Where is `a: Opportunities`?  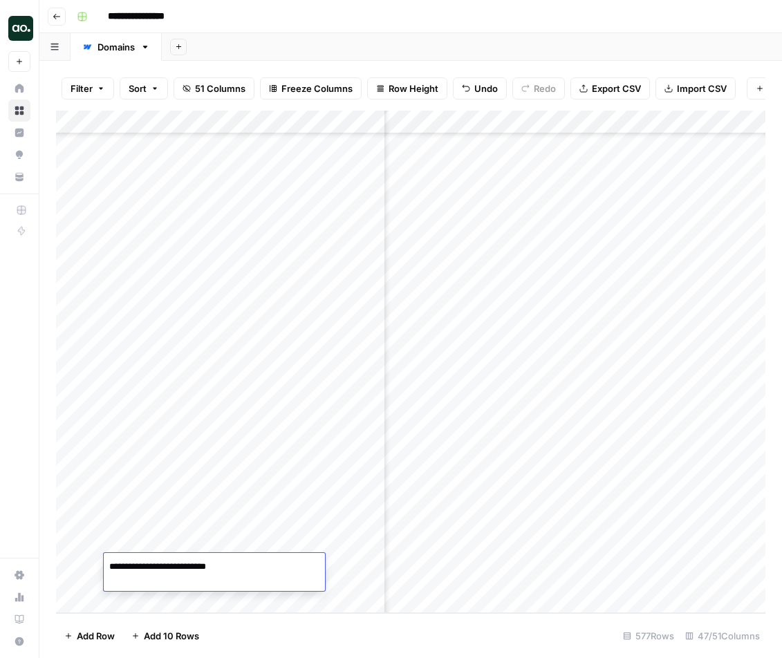
a: Opportunities is located at coordinates (19, 155).